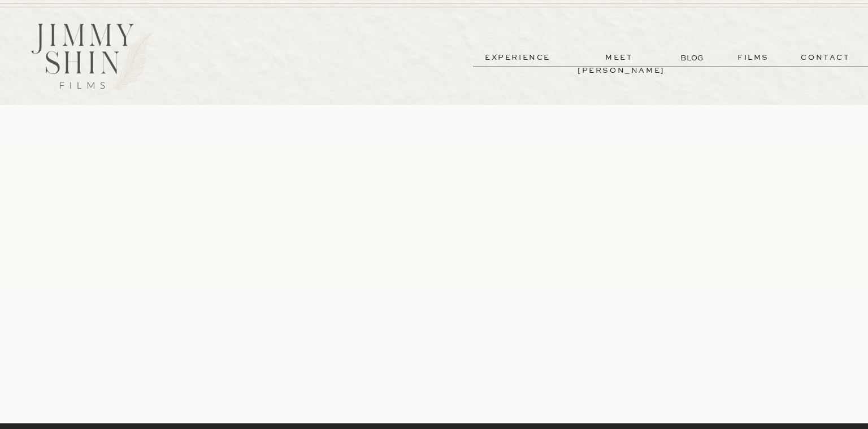 This screenshot has height=429, width=868. I want to click on p: experience, so click(518, 58).